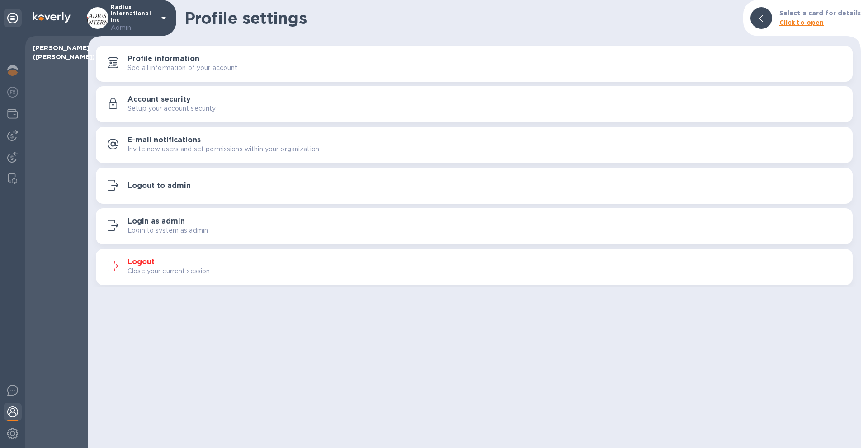 The width and height of the screenshot is (868, 448). Describe the element at coordinates (223, 149) in the screenshot. I see `p: Invite new users and set permissions within your organization.` at that location.